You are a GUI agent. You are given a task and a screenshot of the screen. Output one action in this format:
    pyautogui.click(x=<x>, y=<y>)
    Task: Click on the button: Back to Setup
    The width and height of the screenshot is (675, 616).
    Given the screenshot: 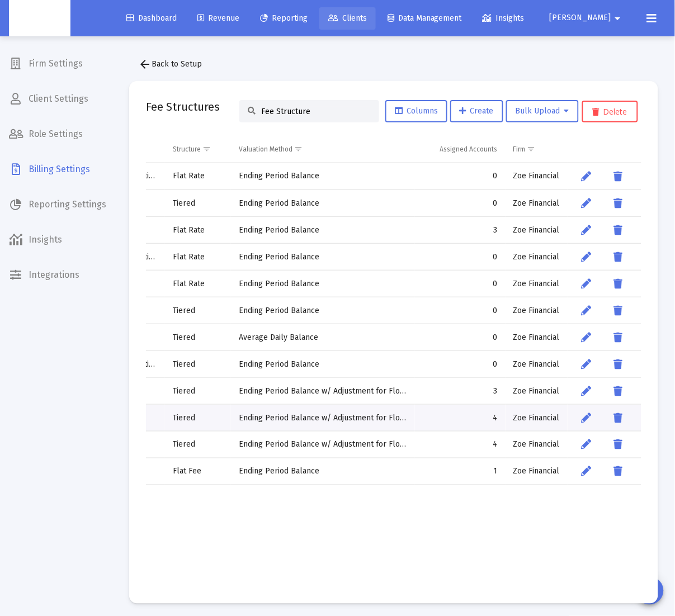 What is the action you would take?
    pyautogui.click(x=170, y=64)
    